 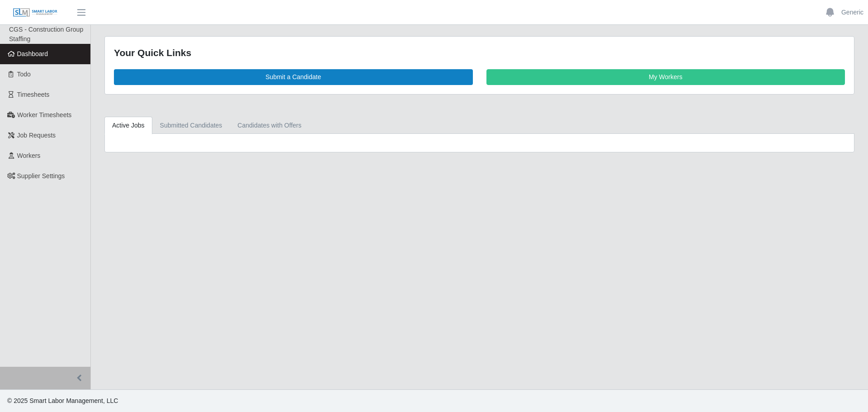 What do you see at coordinates (33, 54) in the screenshot?
I see `span: Dashboard` at bounding box center [33, 54].